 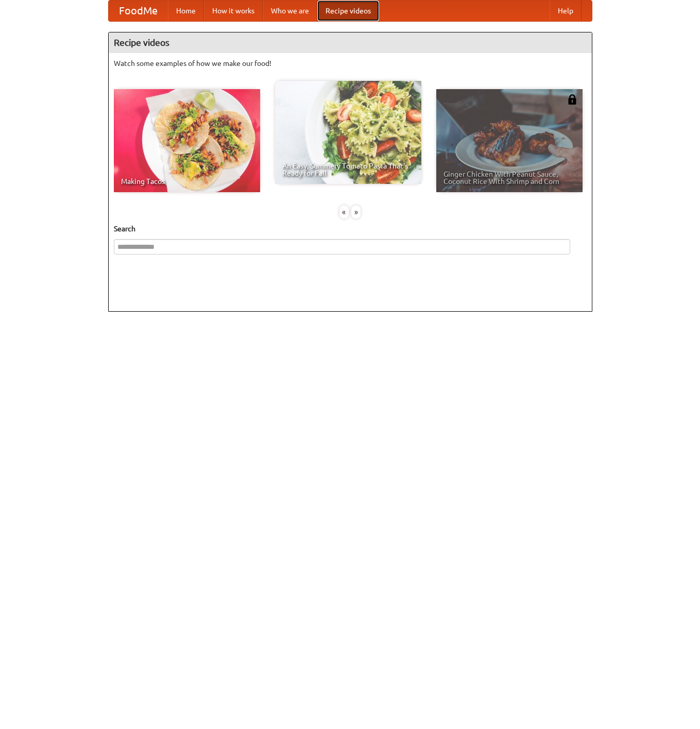 I want to click on h5: Search, so click(x=350, y=228).